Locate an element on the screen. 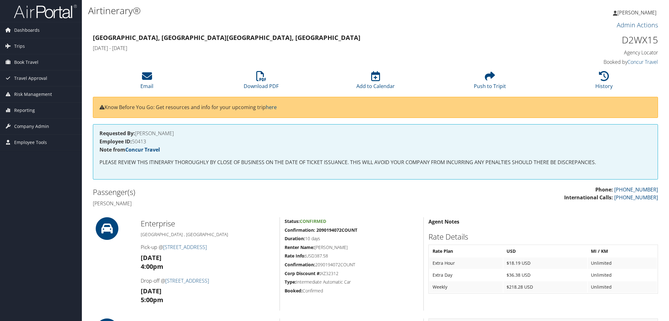  span: Travel Approval is located at coordinates (31, 78).